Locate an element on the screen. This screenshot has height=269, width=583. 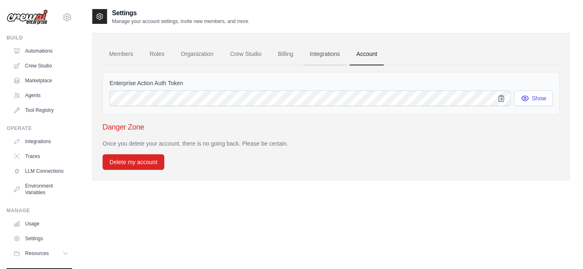
a: Usage is located at coordinates (41, 224).